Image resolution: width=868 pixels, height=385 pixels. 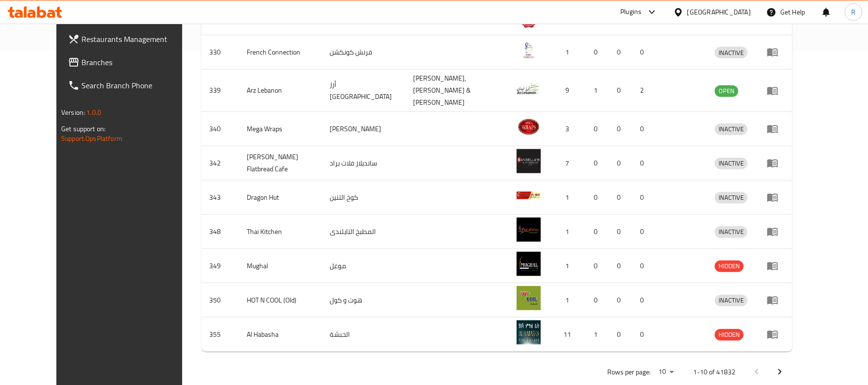 I want to click on img: Mega Wraps, so click(x=528, y=127).